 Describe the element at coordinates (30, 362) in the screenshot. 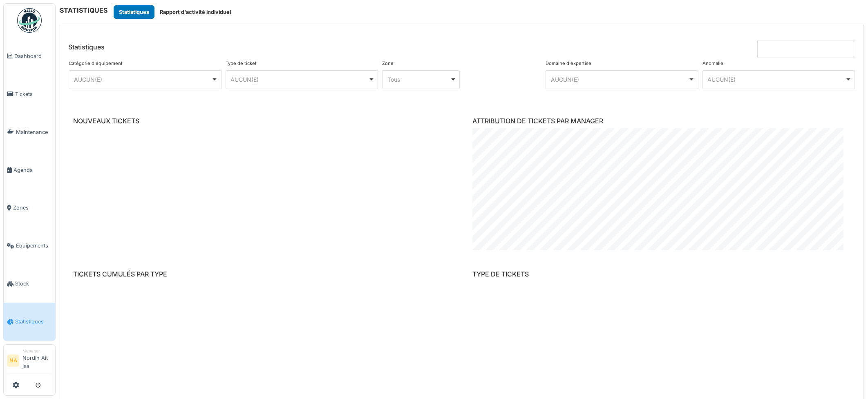

I see `a: NA ManagerNordin Ait jaa` at that location.